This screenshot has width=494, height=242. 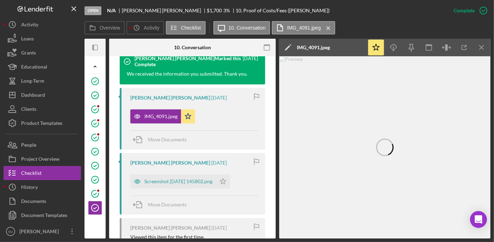 What do you see at coordinates (42, 173) in the screenshot?
I see `a: Checklist` at bounding box center [42, 173].